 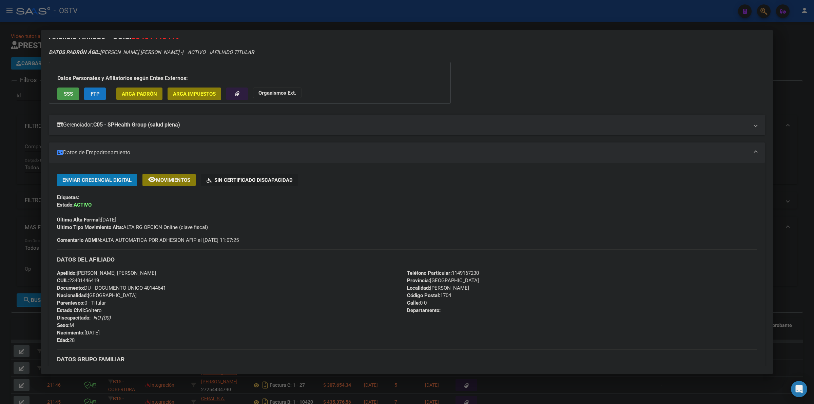 I want to click on button: FTP, so click(x=95, y=94).